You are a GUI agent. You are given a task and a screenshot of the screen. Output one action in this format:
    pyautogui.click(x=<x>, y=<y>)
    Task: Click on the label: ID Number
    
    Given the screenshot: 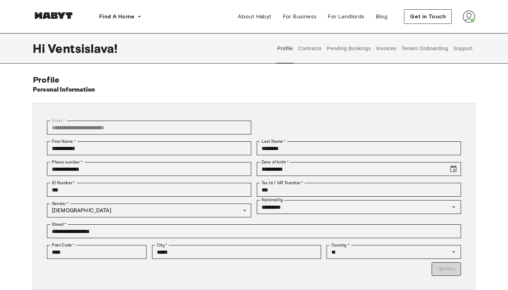 What is the action you would take?
    pyautogui.click(x=63, y=183)
    